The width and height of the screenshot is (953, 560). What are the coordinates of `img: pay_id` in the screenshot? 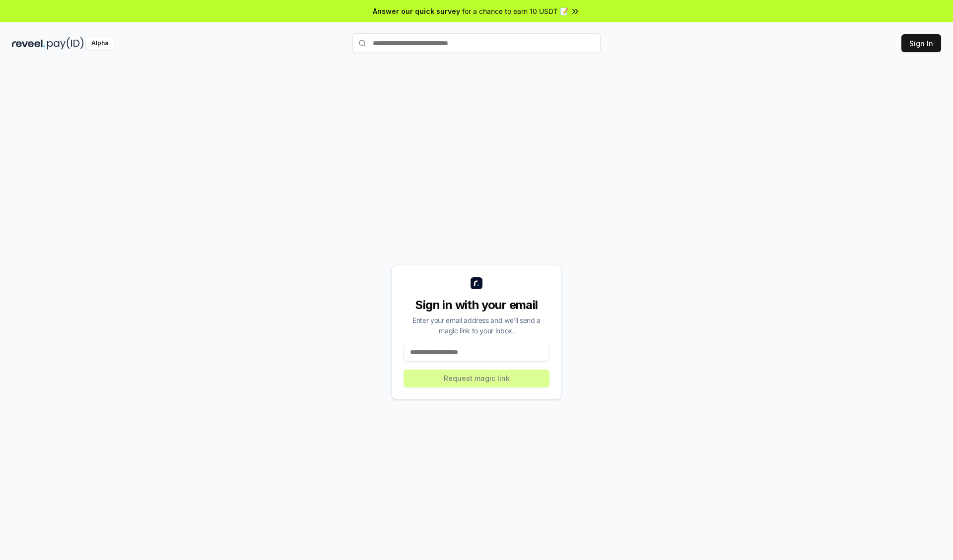 It's located at (66, 43).